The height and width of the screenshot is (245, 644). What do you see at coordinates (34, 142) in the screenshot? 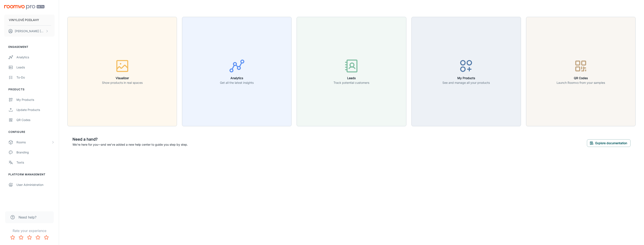
I see `div: Rooms` at bounding box center [34, 142].